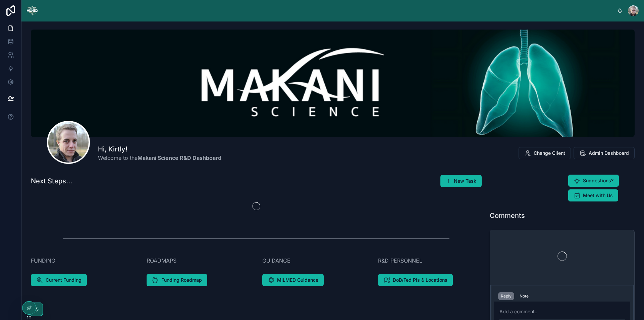 This screenshot has height=320, width=644. Describe the element at coordinates (181, 280) in the screenshot. I see `span: Funding Roadmap` at that location.